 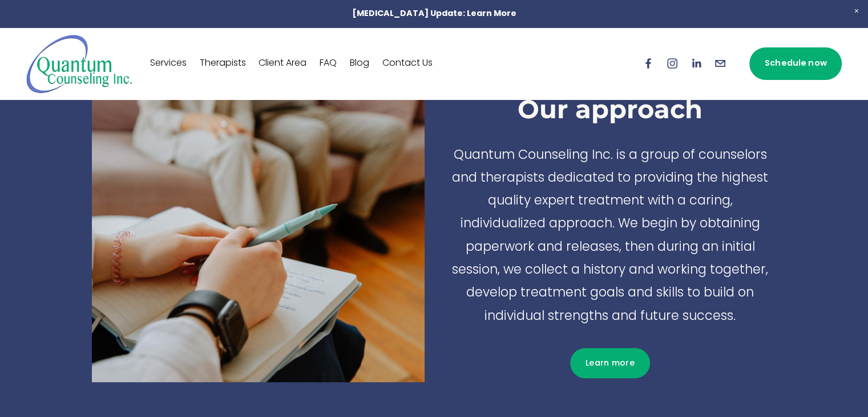 What do you see at coordinates (610, 236) in the screenshot?
I see `p: Quantum Counseling Inc. is a group of counselors and therapists dedicated to providing the highes...` at bounding box center [610, 236].